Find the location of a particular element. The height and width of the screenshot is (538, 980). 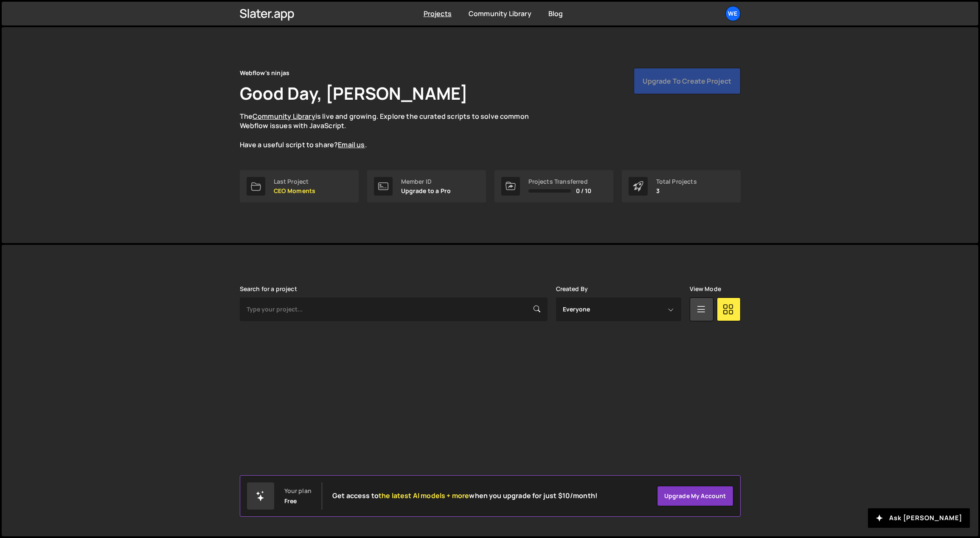

div: Member ID is located at coordinates (426, 182).